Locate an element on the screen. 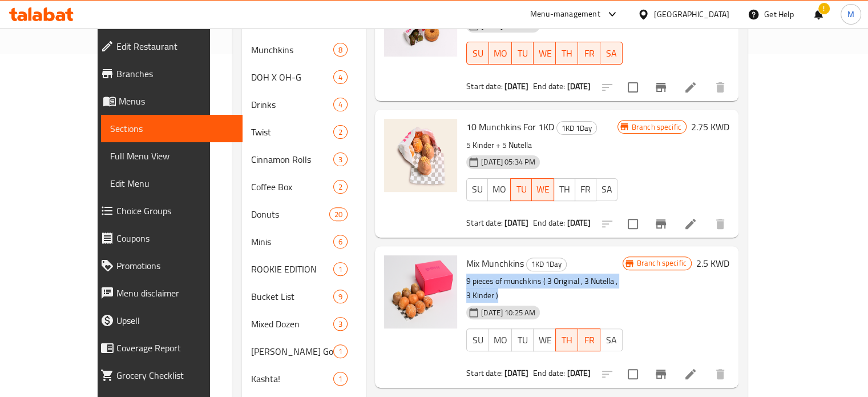 The height and width of the screenshot is (397, 868). a: Upsell is located at coordinates (166, 320).